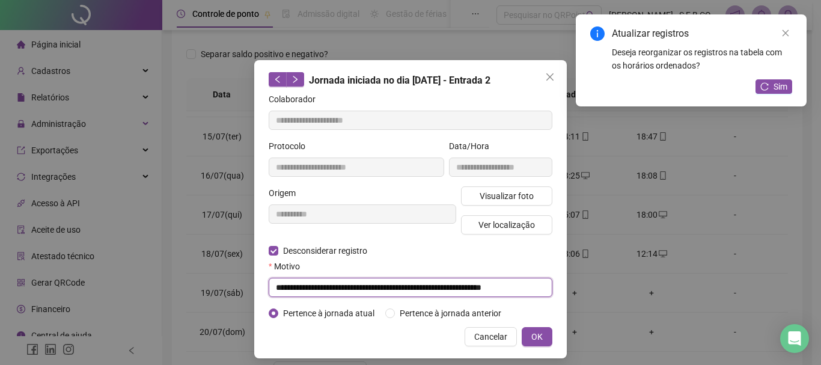 Image resolution: width=821 pixels, height=365 pixels. Describe the element at coordinates (278, 79) in the screenshot. I see `button: left` at that location.